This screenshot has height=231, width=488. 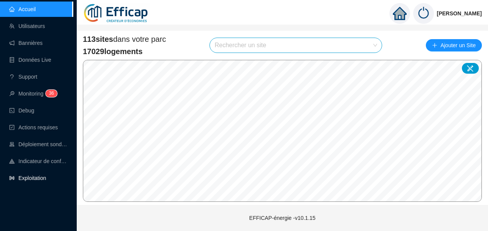 I want to click on span: plus, so click(x=435, y=45).